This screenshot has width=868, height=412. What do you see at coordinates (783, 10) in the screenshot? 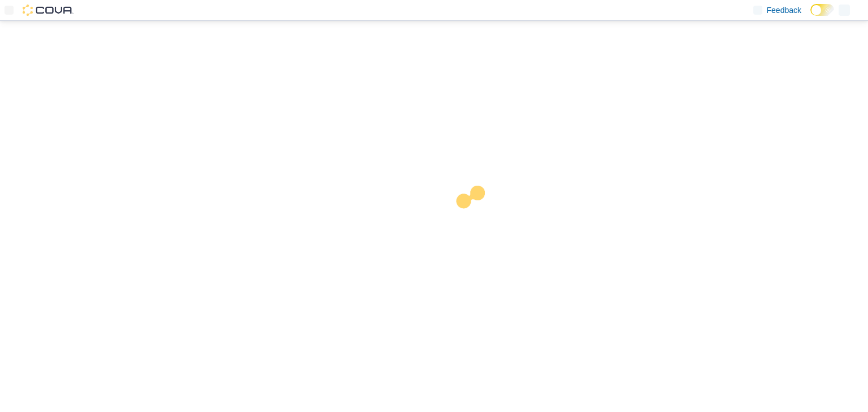
I see `span: Feedback` at bounding box center [783, 10].